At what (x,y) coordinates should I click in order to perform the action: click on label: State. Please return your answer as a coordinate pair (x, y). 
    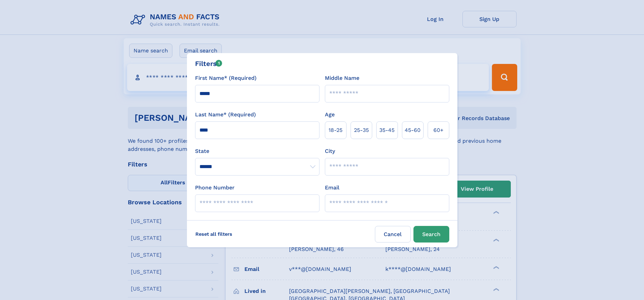
    Looking at the image, I should click on (257, 151).